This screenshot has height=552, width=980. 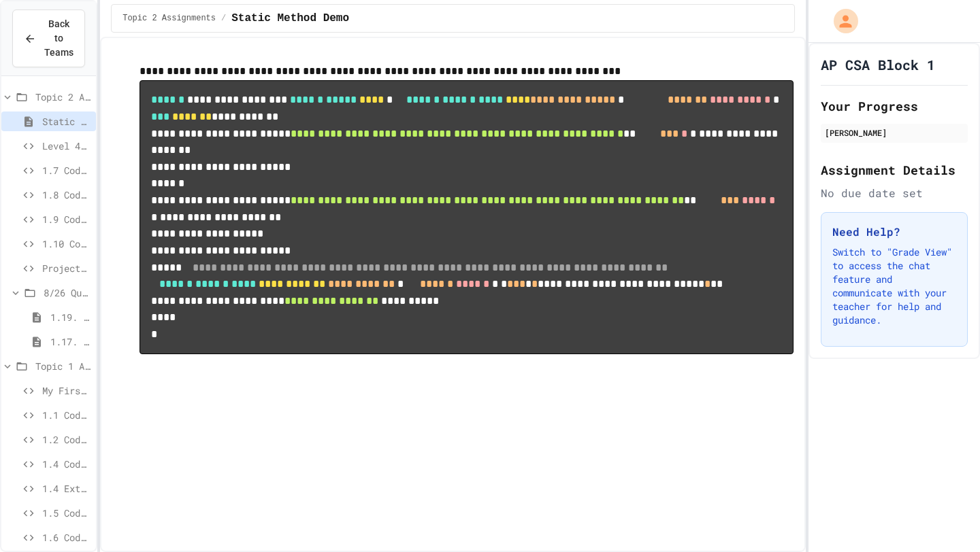 What do you see at coordinates (66, 415) in the screenshot?
I see `span: 1.1 Coding Practice` at bounding box center [66, 415].